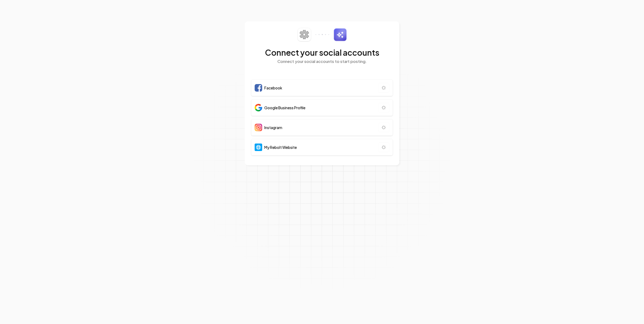 Image resolution: width=644 pixels, height=324 pixels. I want to click on img: Website, so click(259, 147).